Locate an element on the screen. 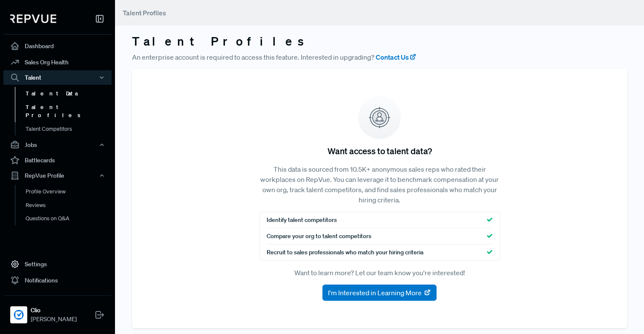 This screenshot has width=644, height=334. a: Questions on Q&A is located at coordinates (69, 219).